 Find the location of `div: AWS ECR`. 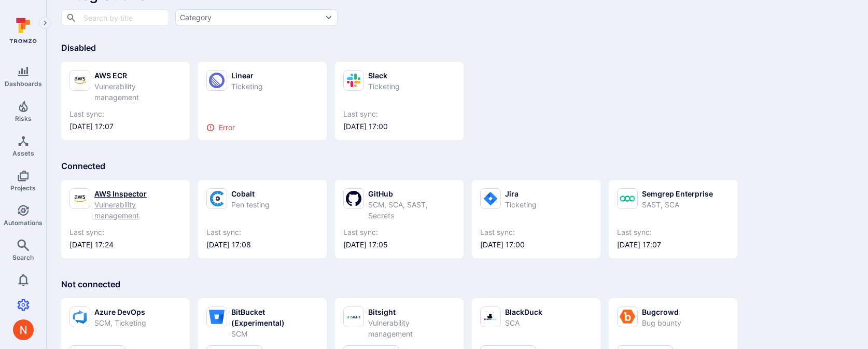

div: AWS ECR is located at coordinates (138, 75).